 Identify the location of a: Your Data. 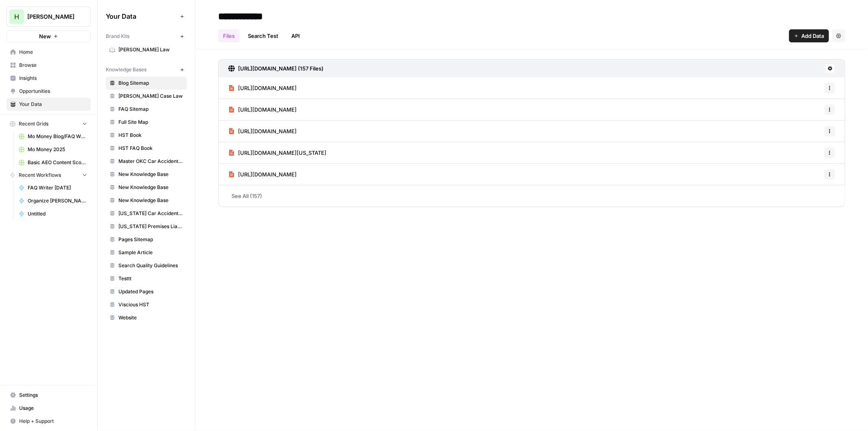
(48, 104).